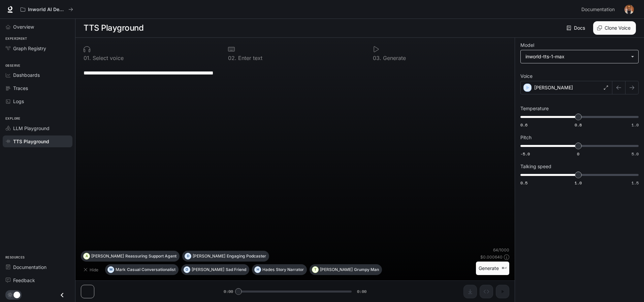 The height and width of the screenshot is (302, 644). What do you see at coordinates (523, 183) in the screenshot?
I see `span: 0.5` at bounding box center [523, 183].